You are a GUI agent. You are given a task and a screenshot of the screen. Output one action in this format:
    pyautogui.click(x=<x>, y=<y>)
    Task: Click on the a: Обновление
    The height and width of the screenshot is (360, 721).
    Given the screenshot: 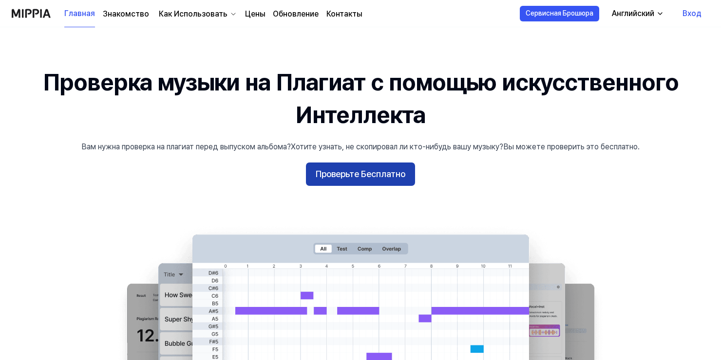 What is the action you would take?
    pyautogui.click(x=296, y=14)
    